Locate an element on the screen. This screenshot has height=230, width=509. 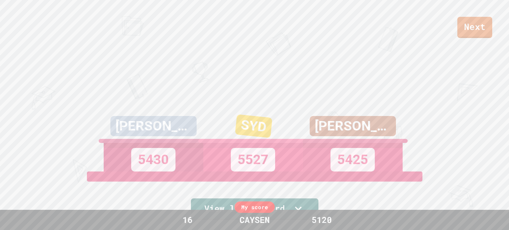
a: View leaderboard is located at coordinates (255, 209).